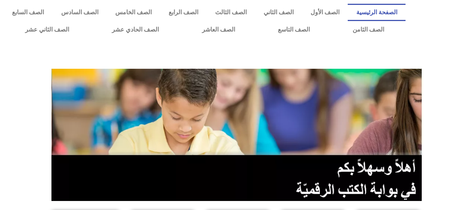  What do you see at coordinates (219, 30) in the screenshot?
I see `a: الصف العاشر` at bounding box center [219, 30].